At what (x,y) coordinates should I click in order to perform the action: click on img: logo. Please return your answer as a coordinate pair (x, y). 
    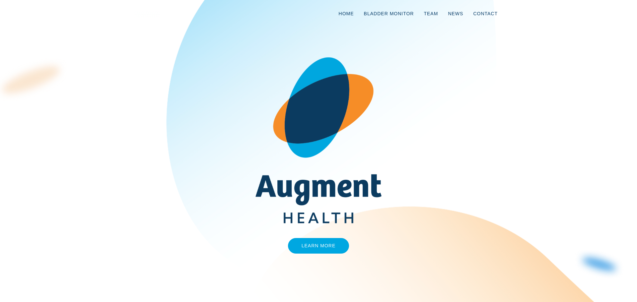
    Looking at the image, I should click on (148, 14).